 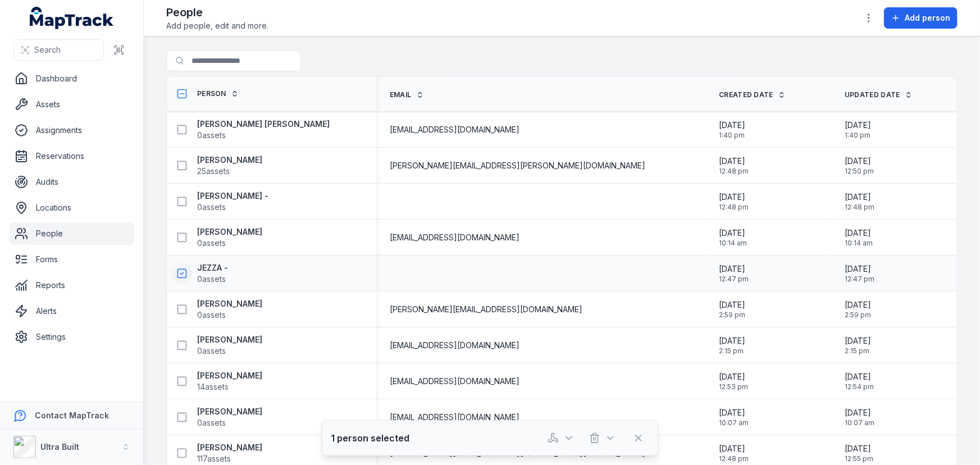 I want to click on time: 23/04/2025, 12:55:20 pm, so click(x=859, y=454).